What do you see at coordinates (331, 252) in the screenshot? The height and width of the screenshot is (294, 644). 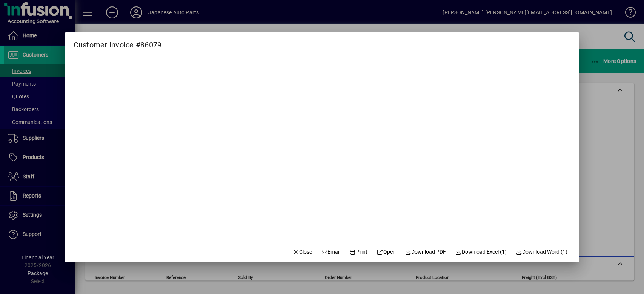 I see `button: Email` at bounding box center [331, 252].